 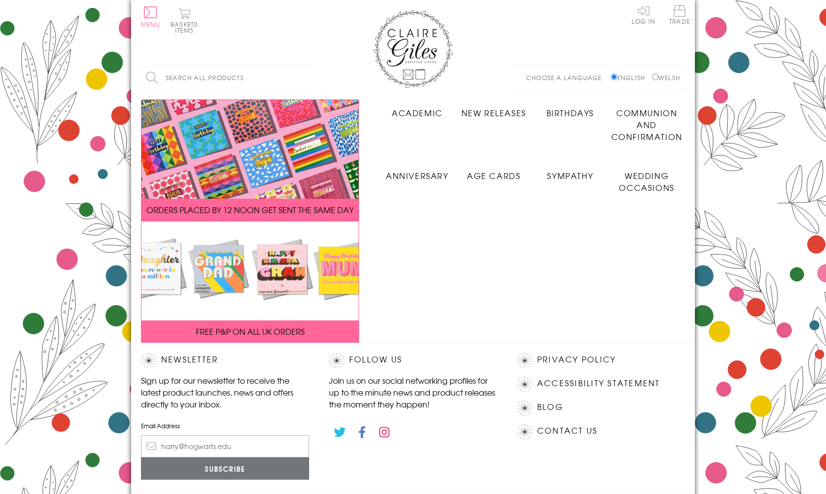 What do you see at coordinates (184, 20) in the screenshot?
I see `button: Basket0 items` at bounding box center [184, 20].